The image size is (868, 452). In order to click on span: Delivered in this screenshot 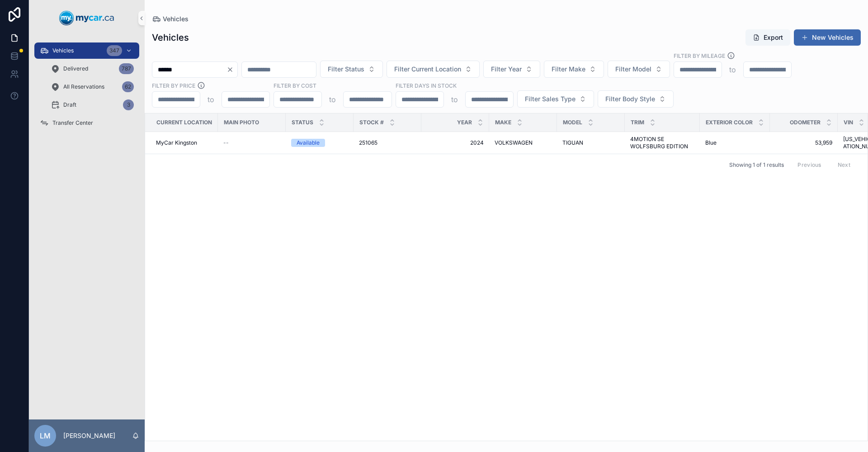, I will do `click(75, 69)`.